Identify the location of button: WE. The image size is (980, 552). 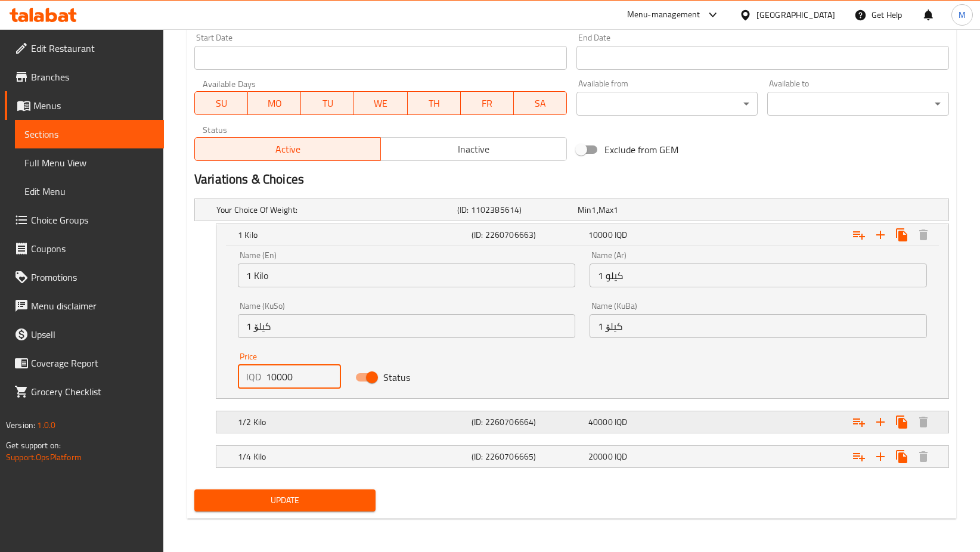
(380, 103).